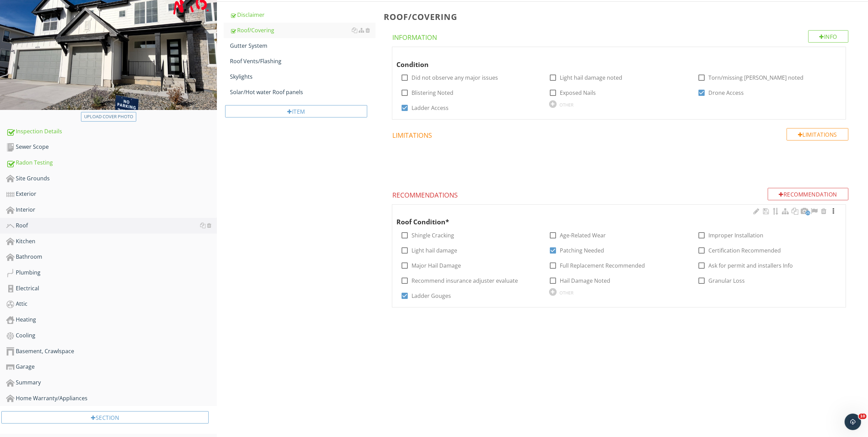 The height and width of the screenshot is (437, 868). I want to click on label: Certification Recommended, so click(745, 251).